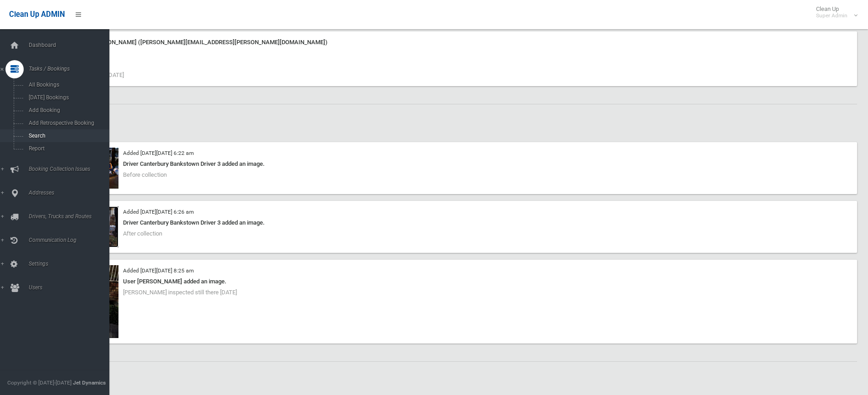 This screenshot has width=868, height=395. Describe the element at coordinates (67, 136) in the screenshot. I see `span: Search` at that location.